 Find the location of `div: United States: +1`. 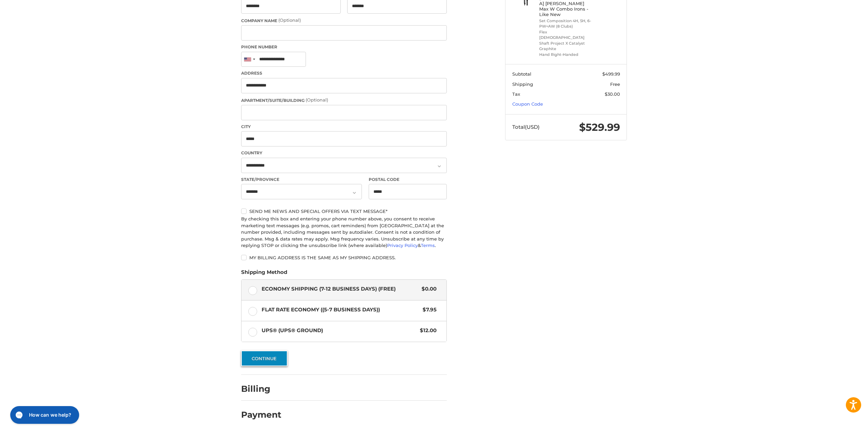

div: United States: +1 is located at coordinates (249, 59).